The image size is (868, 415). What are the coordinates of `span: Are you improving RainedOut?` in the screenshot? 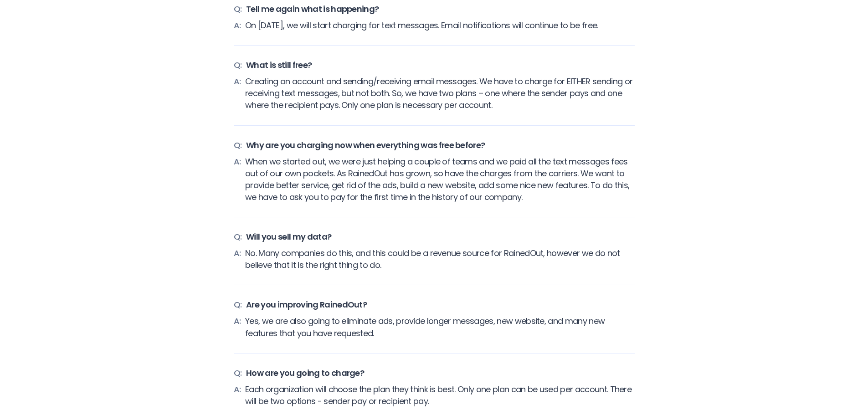 It's located at (306, 305).